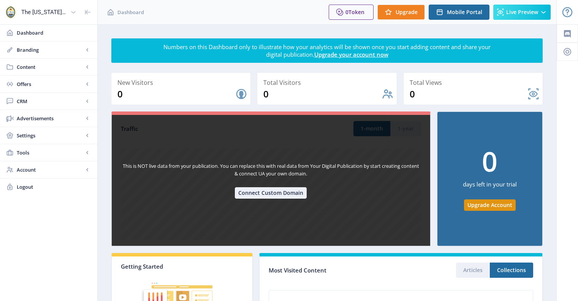 This screenshot has width=578, height=301. I want to click on div: Total Visitors, so click(328, 82).